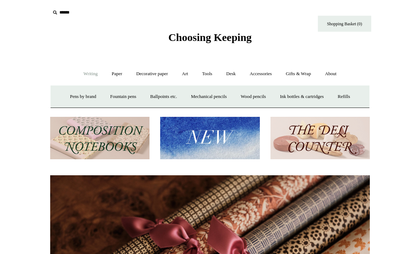 The image size is (420, 254). What do you see at coordinates (210, 40) in the screenshot?
I see `a: Choosing Keeping` at bounding box center [210, 40].